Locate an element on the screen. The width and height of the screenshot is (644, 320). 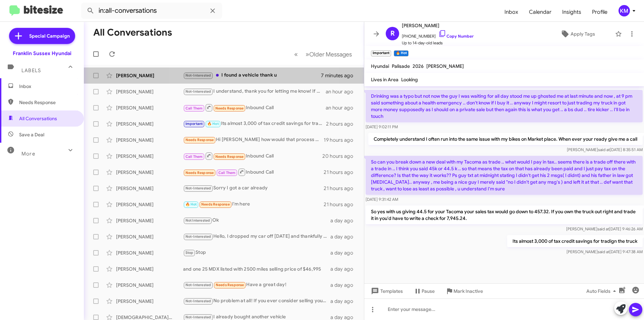
div: I found a vehicle thank u is located at coordinates (252, 75).